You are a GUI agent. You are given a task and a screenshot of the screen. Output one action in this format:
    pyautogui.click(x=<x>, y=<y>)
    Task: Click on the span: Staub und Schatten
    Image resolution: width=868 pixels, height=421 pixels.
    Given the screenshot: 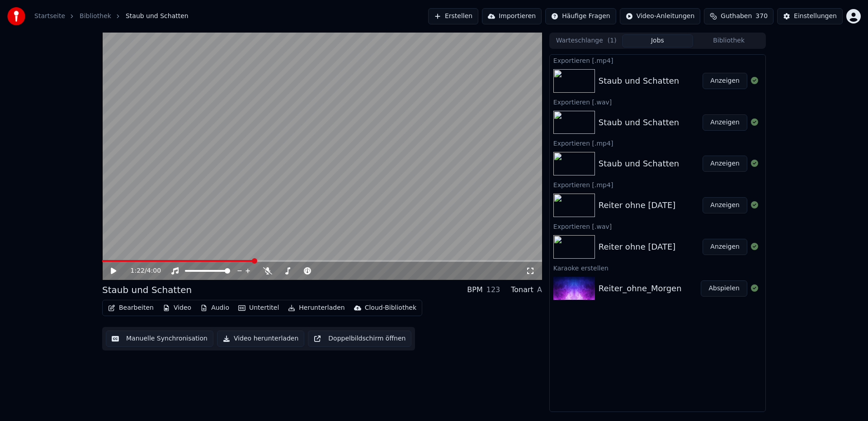 What is the action you would take?
    pyautogui.click(x=157, y=16)
    